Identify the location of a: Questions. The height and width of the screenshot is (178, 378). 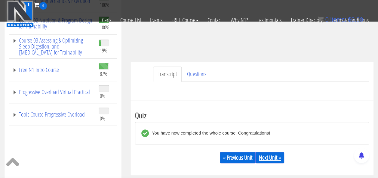
(197, 74).